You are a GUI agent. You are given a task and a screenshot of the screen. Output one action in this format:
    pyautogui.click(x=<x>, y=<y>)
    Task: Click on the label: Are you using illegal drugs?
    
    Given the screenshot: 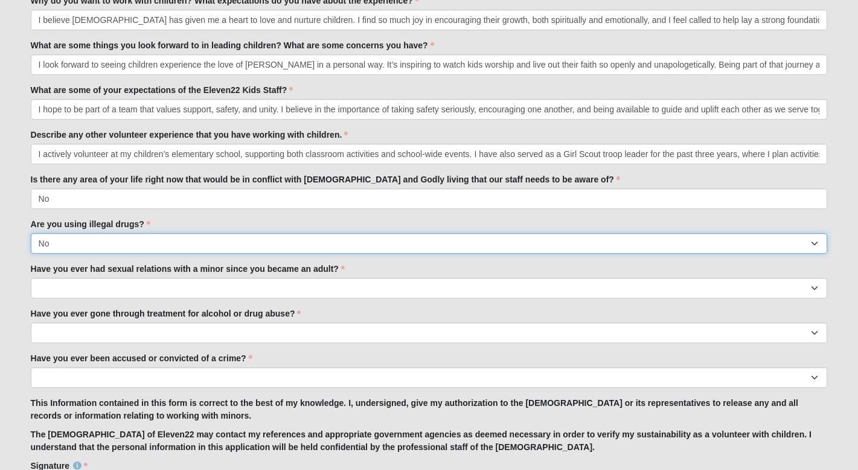 What is the action you would take?
    pyautogui.click(x=91, y=224)
    